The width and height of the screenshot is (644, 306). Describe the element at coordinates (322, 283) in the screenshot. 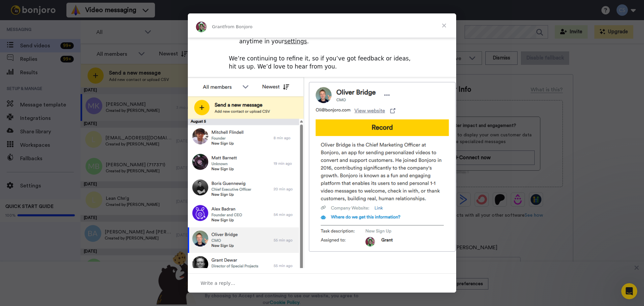

I see `div: Open conversation and reply` at that location.